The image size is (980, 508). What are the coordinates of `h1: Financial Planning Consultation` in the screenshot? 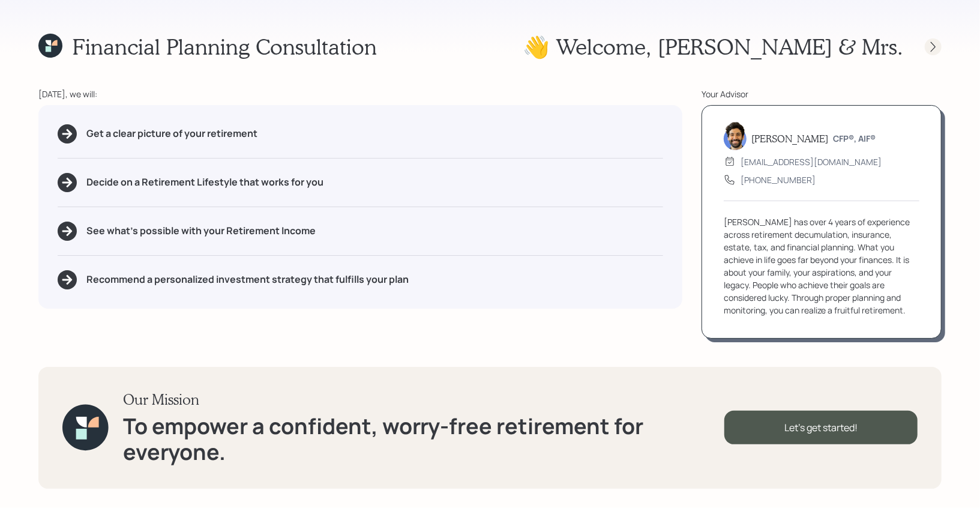 It's located at (225, 46).